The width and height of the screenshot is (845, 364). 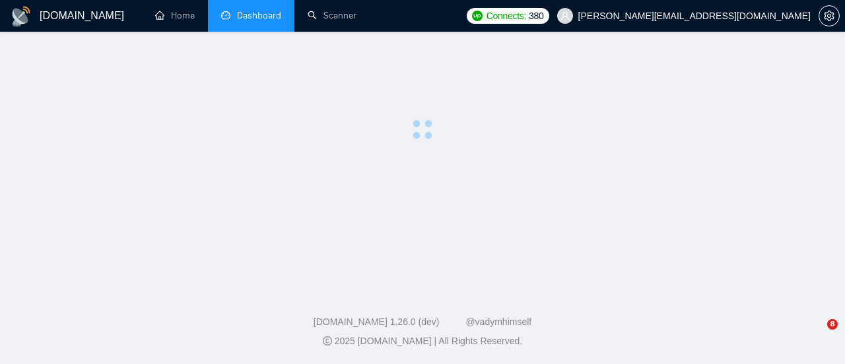 What do you see at coordinates (829, 16) in the screenshot?
I see `a: setting` at bounding box center [829, 16].